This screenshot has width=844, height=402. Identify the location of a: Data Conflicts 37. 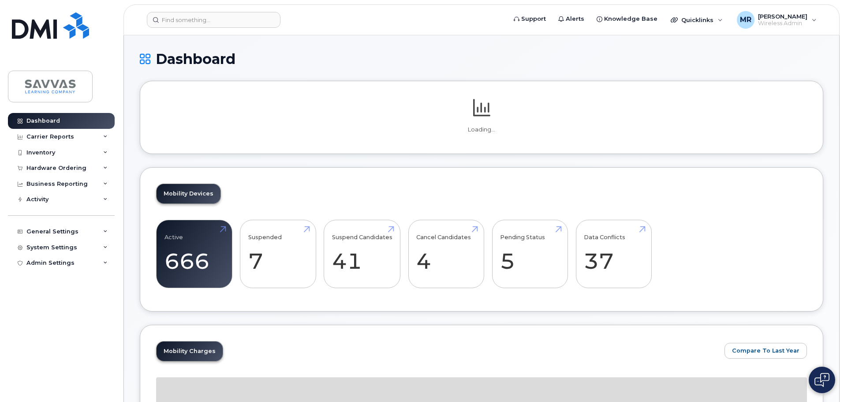
(613, 254).